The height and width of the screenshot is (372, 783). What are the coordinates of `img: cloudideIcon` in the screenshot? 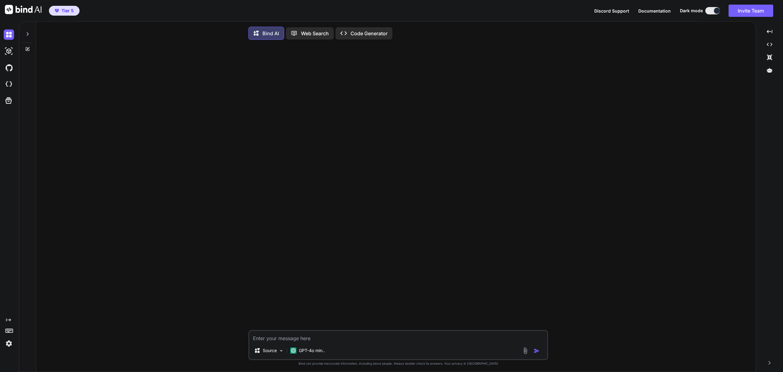 It's located at (9, 84).